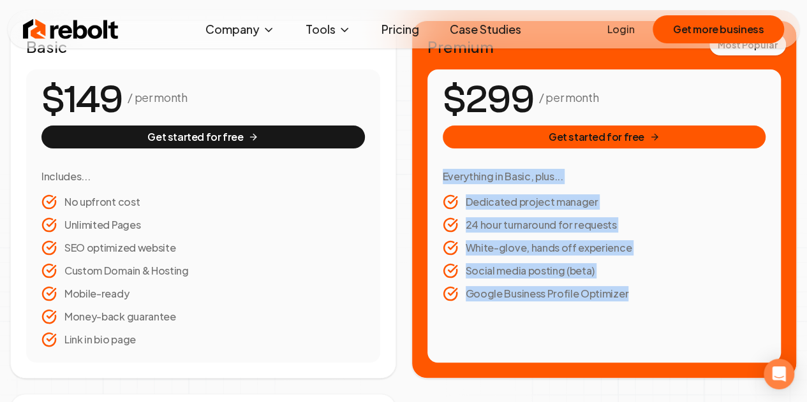 This screenshot has height=402, width=807. I want to click on a: Pricing, so click(400, 29).